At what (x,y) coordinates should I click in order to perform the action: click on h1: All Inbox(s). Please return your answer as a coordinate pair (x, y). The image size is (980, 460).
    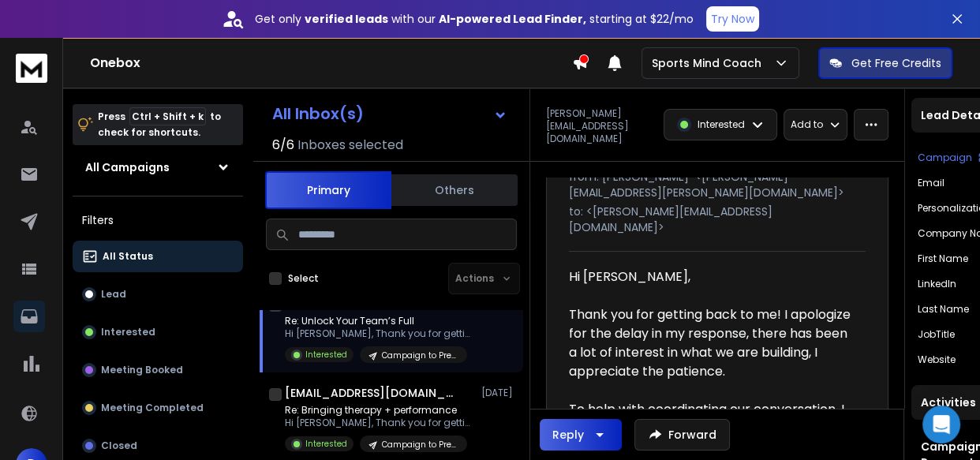
    Looking at the image, I should click on (317, 113).